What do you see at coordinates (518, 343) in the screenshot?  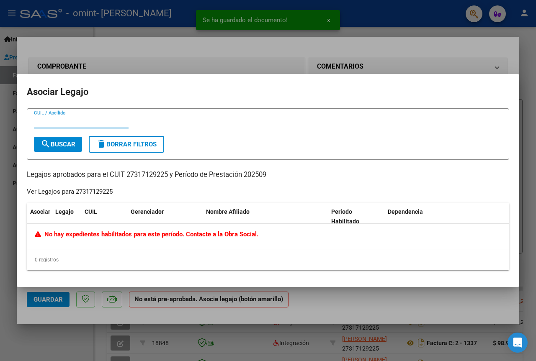 I see `div: Open Intercom Messenger` at bounding box center [518, 343].